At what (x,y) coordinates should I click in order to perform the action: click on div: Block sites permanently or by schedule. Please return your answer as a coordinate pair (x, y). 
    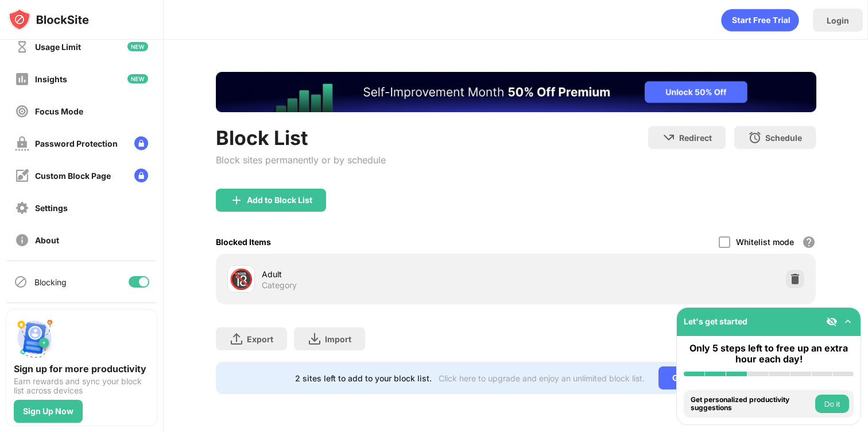
    Looking at the image, I should click on (301, 160).